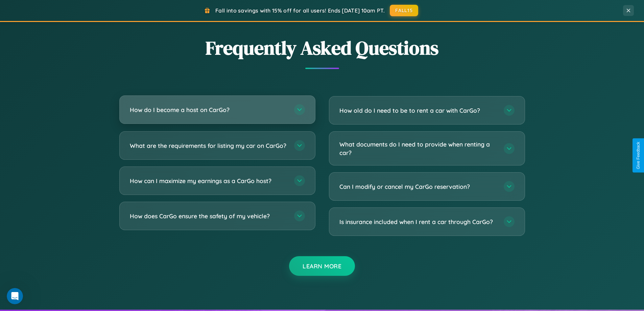 The image size is (644, 311). What do you see at coordinates (638, 155) in the screenshot?
I see `div: Give Feedback` at bounding box center [638, 155].